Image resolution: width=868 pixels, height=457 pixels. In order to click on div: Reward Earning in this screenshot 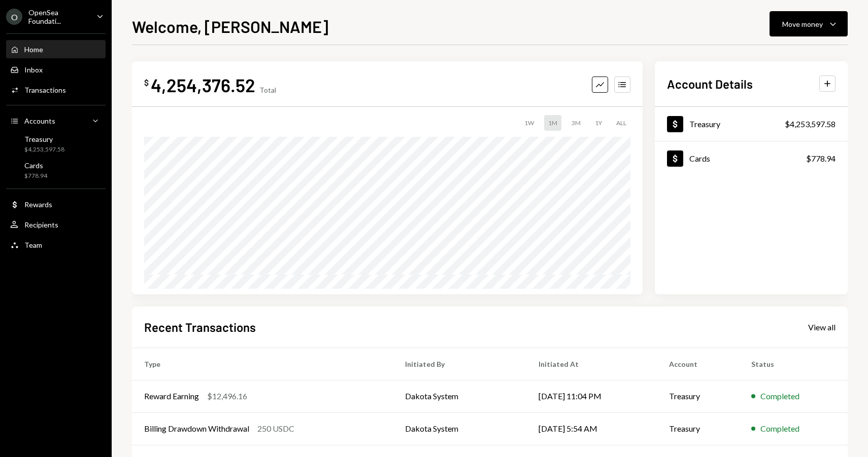, I will do `click(171, 396)`.